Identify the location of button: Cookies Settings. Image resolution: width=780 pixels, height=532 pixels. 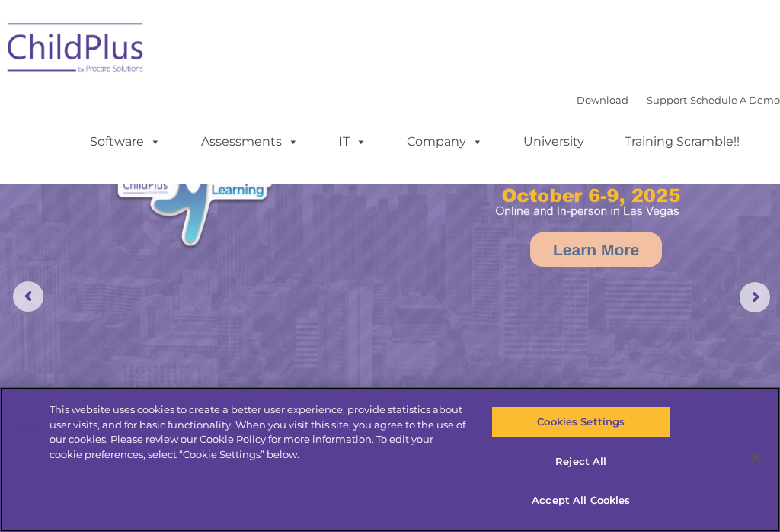
(581, 422).